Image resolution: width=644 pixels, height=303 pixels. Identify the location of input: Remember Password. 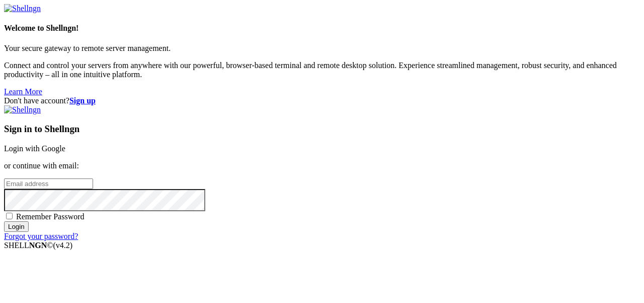
(9, 216).